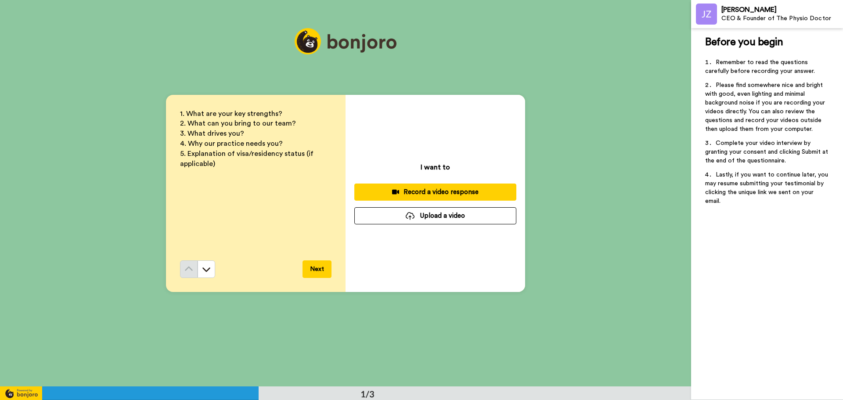  I want to click on span: 5. Explanation of visa/residency status (if applicable), so click(248, 159).